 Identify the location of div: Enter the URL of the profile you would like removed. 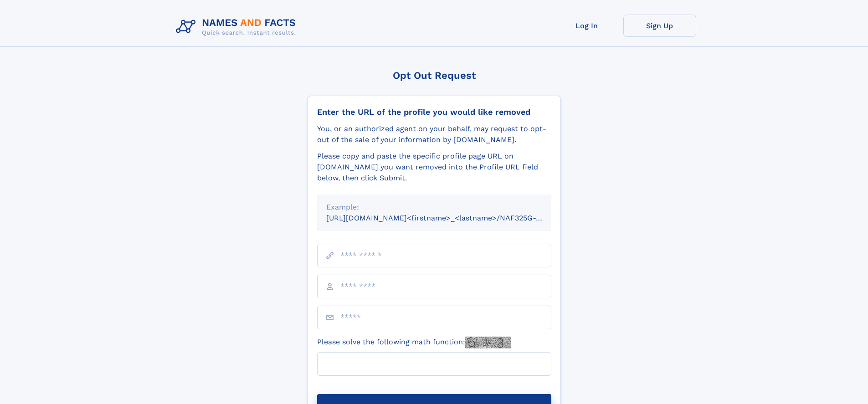
(434, 112).